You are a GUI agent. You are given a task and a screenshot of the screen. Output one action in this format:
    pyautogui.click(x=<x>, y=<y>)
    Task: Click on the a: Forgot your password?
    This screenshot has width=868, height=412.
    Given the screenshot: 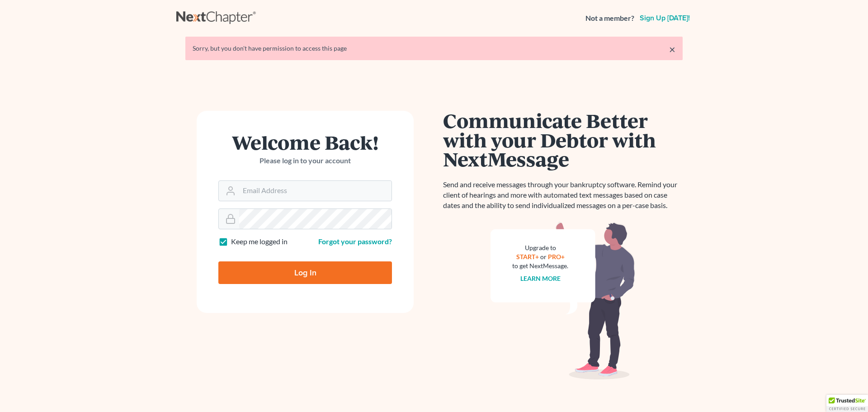 What is the action you would take?
    pyautogui.click(x=355, y=241)
    